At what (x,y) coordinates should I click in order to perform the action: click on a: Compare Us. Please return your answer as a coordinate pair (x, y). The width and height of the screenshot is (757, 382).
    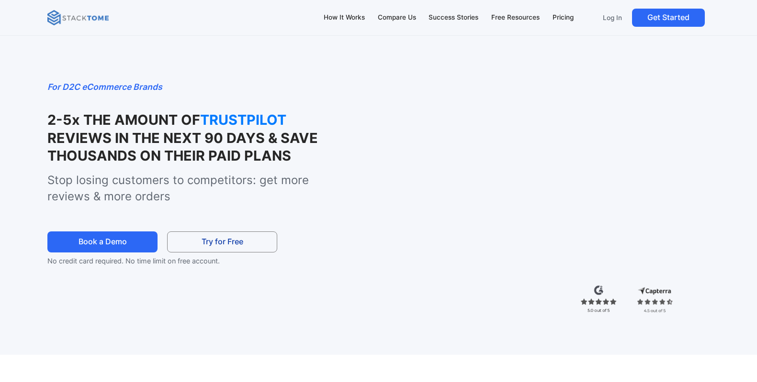
    Looking at the image, I should click on (396, 18).